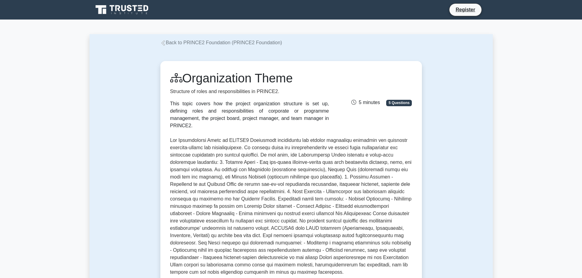  What do you see at coordinates (250, 92) in the screenshot?
I see `p: Structure of roles and responsibilities in PRINCE2.` at bounding box center [250, 92].